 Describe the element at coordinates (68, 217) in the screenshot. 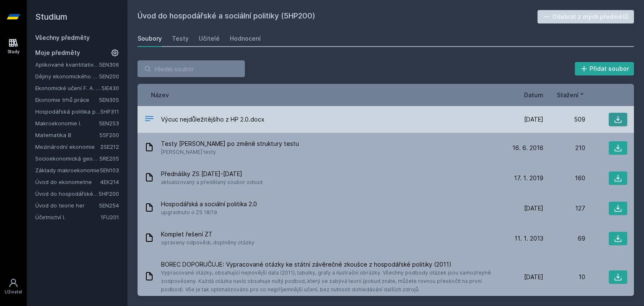

I see `a: Účetnictví I.` at that location.